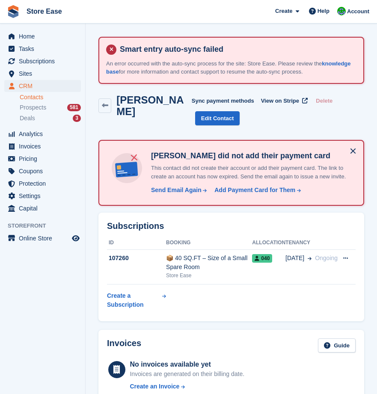 The image size is (377, 394). What do you see at coordinates (176, 190) in the screenshot?
I see `div: Send Email Again` at bounding box center [176, 190].